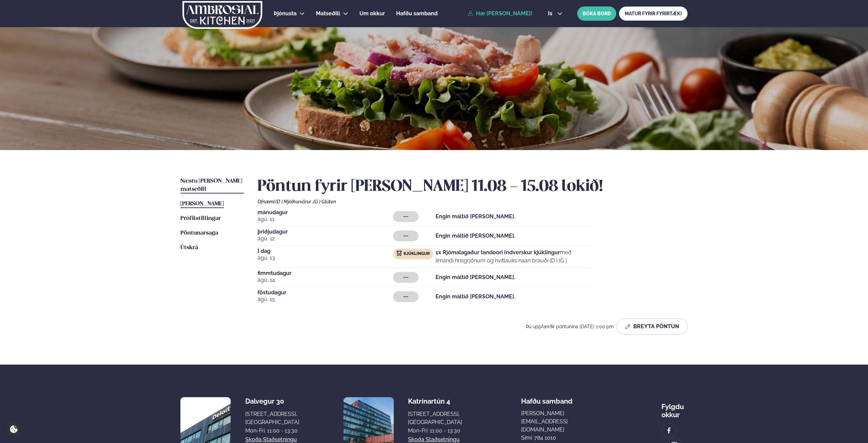  What do you see at coordinates (669, 430) in the screenshot?
I see `img: image alt` at bounding box center [669, 430].